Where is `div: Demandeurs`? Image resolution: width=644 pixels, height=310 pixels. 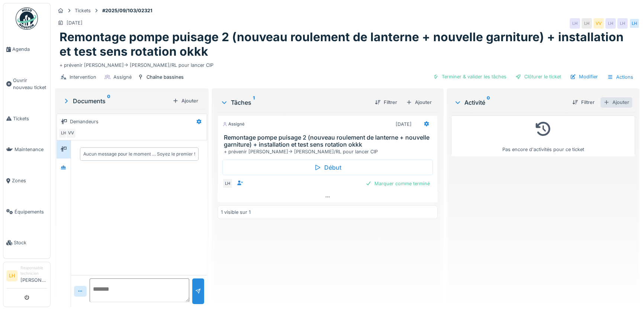
div: Demandeurs is located at coordinates (84, 121).